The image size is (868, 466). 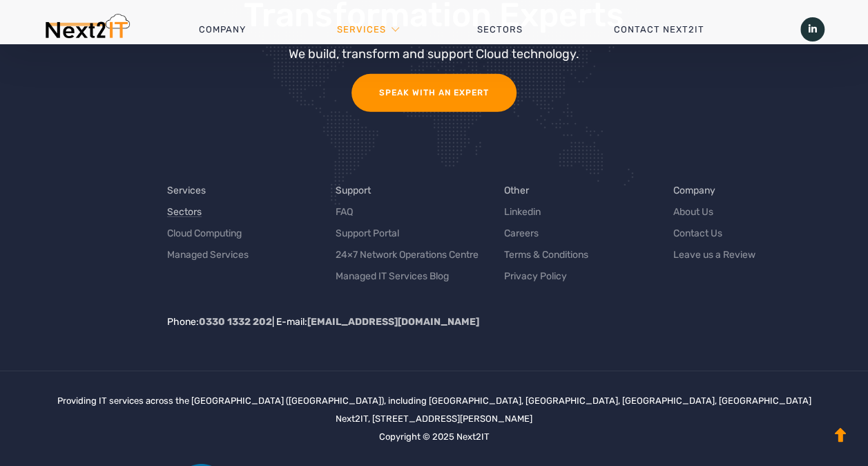 I want to click on a: Speak with an Expert, so click(x=434, y=93).